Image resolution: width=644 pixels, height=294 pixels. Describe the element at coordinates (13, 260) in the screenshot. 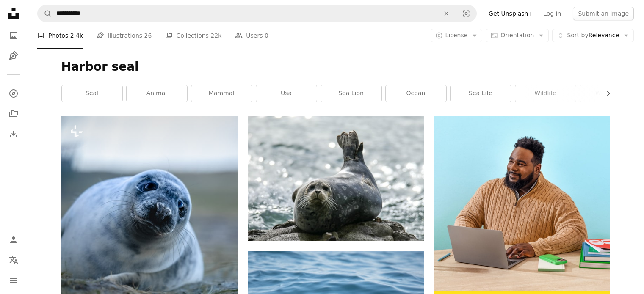

I see `button: Language` at that location.